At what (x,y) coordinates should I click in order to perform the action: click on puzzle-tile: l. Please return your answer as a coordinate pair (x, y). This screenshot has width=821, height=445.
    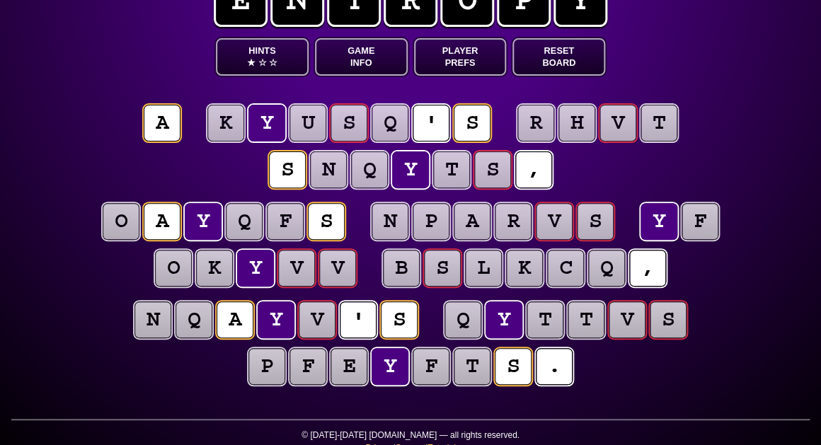
    Looking at the image, I should click on (483, 268).